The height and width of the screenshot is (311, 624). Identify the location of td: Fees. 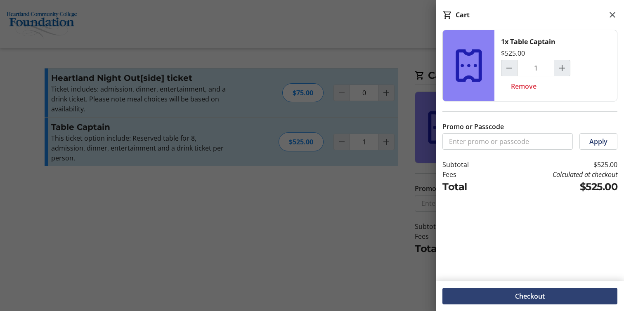
(468, 175).